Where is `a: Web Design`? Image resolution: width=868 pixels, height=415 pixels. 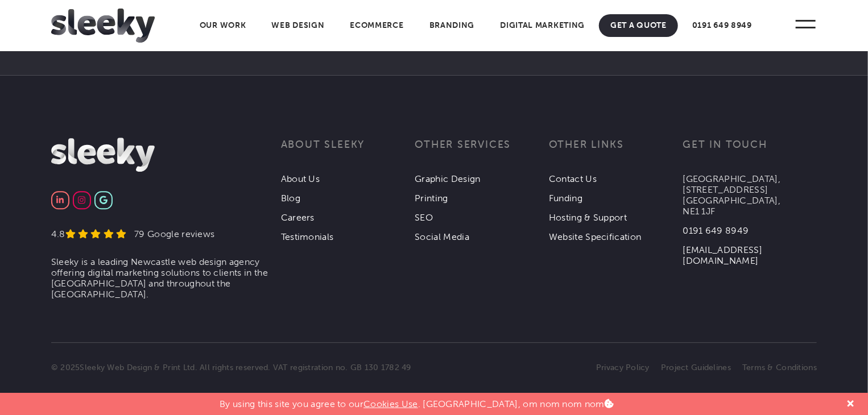
a: Web Design is located at coordinates (297, 26).